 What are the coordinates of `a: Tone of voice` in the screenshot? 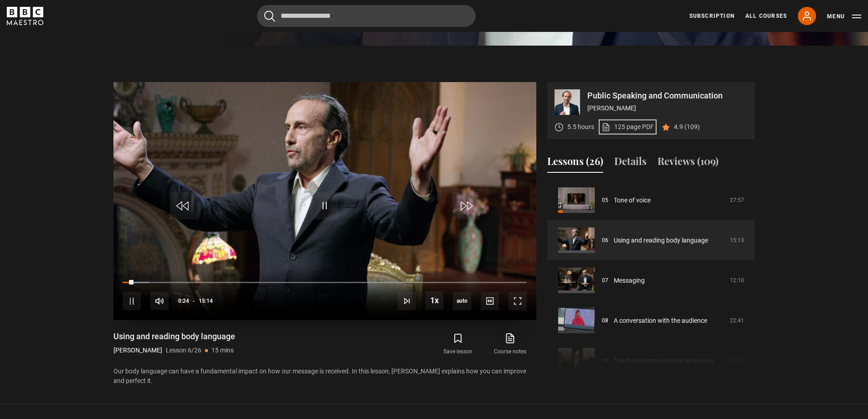 It's located at (632, 200).